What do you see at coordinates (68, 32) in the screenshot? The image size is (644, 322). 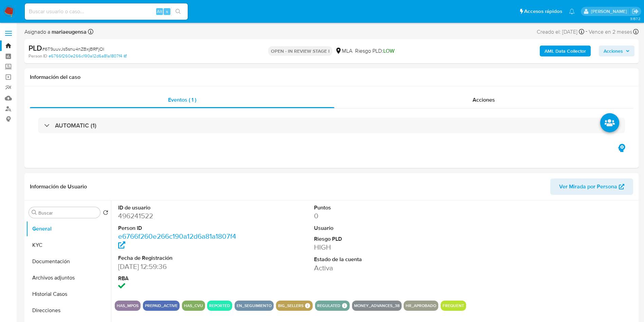 I see `b: mariaeugensa` at bounding box center [68, 32].